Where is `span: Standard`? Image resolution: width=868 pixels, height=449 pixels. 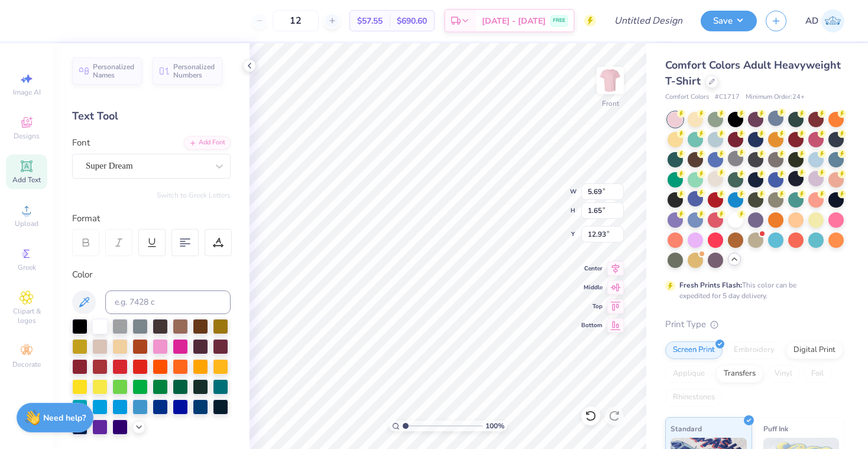
span: Standard is located at coordinates (686, 428).